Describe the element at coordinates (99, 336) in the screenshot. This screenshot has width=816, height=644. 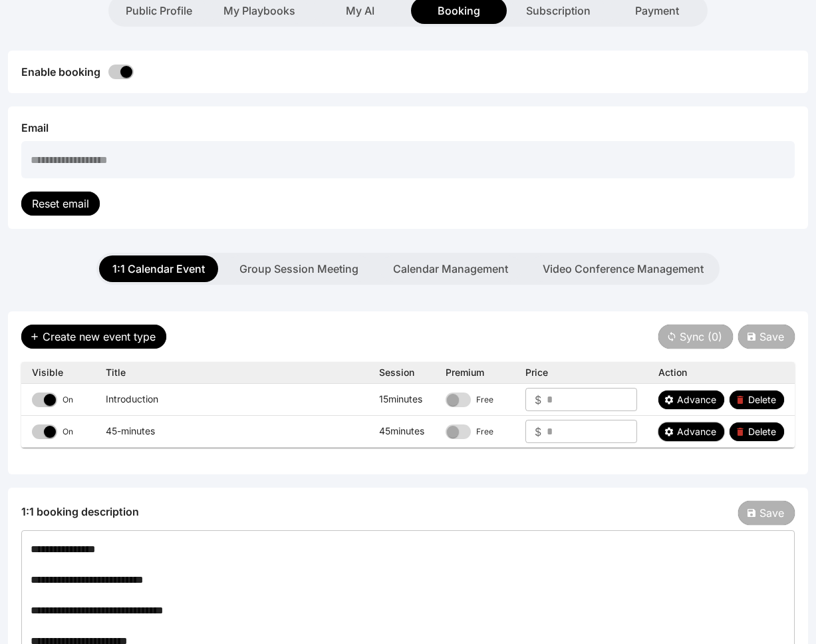
I see `span: Create new event type` at that location.